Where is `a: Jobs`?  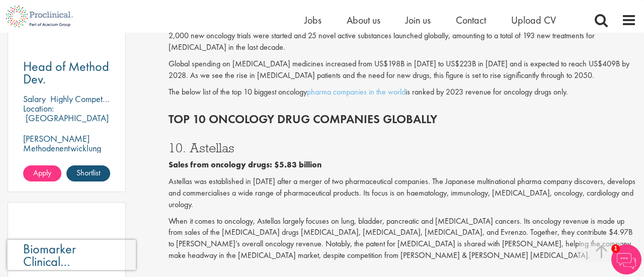
a: Jobs is located at coordinates (313, 20).